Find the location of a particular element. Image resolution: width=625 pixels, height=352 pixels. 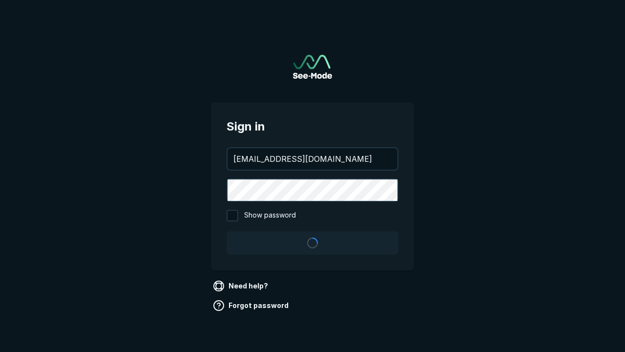

img: See-Mode Logo is located at coordinates (313, 66).